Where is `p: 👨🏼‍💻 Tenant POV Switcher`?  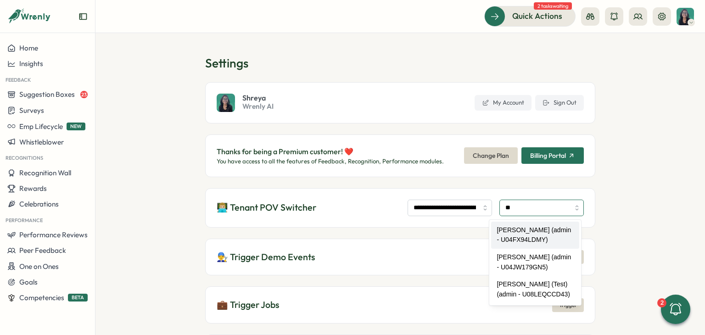 p: 👨🏼‍💻 Tenant POV Switcher is located at coordinates (266, 208).